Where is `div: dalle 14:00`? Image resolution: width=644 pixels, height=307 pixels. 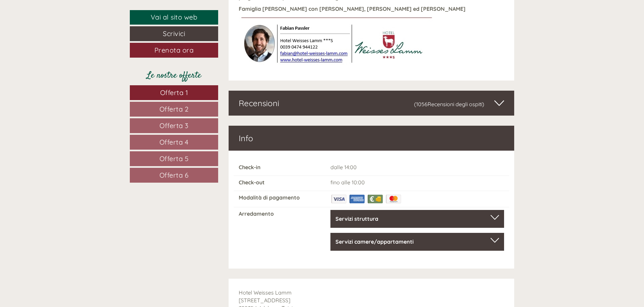 div: dalle 14:00 is located at coordinates (417, 167).